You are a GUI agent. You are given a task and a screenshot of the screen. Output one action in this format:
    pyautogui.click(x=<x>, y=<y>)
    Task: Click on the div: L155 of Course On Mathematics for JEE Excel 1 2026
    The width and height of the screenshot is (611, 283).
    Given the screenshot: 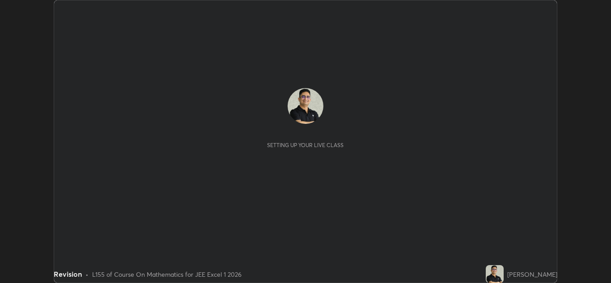 What is the action you would take?
    pyautogui.click(x=167, y=274)
    